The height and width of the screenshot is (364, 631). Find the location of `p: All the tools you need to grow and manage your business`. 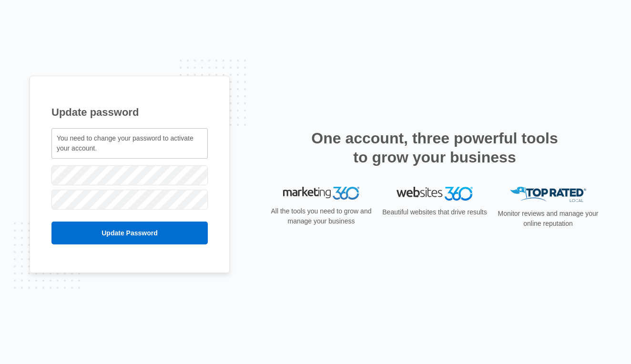

p: All the tools you need to grow and manage your business is located at coordinates (321, 216).